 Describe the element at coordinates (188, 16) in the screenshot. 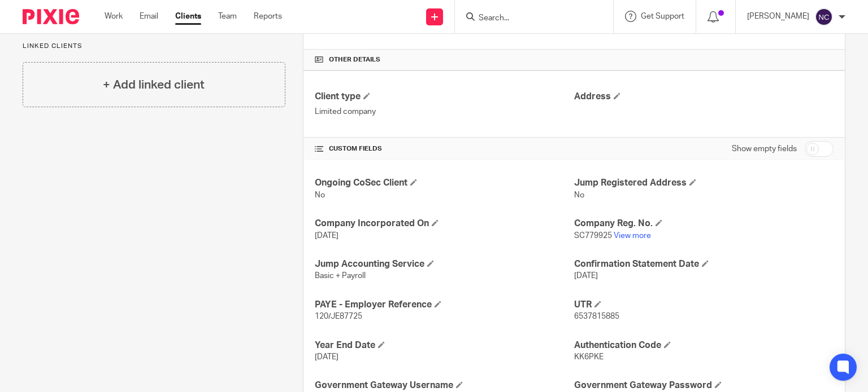

I see `a: Clients` at that location.